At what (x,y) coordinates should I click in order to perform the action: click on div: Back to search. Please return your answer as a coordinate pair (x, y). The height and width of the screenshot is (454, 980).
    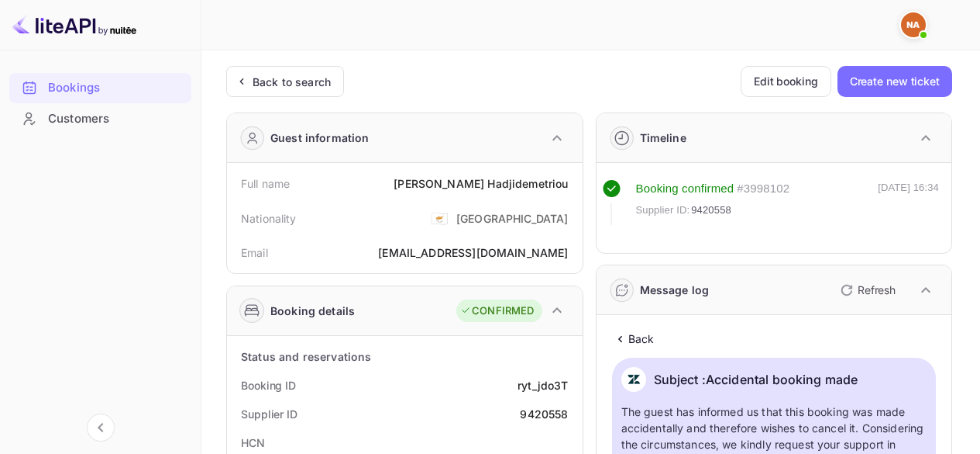
    Looking at the image, I should click on (292, 81).